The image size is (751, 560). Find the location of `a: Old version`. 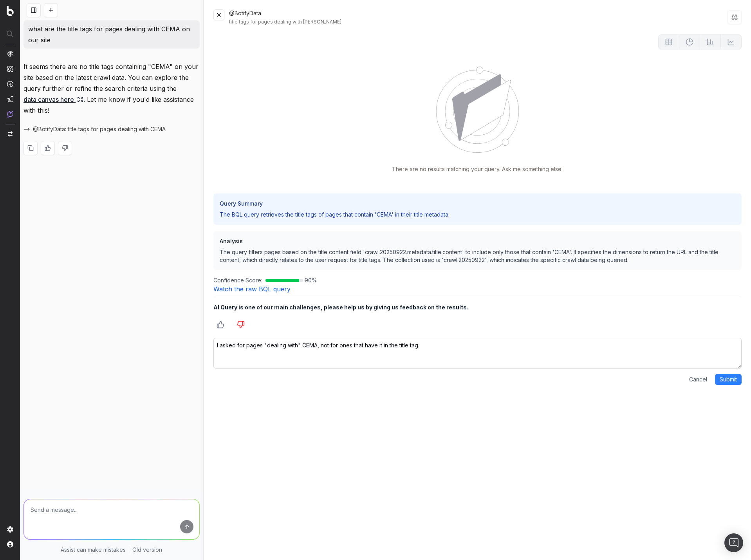

a: Old version is located at coordinates (147, 549).